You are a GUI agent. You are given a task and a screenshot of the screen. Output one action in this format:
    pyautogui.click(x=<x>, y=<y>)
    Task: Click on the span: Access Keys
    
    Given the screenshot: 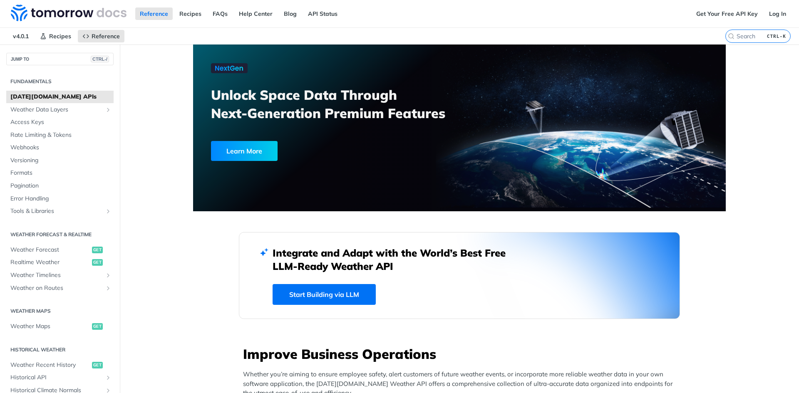 What is the action you would take?
    pyautogui.click(x=61, y=122)
    